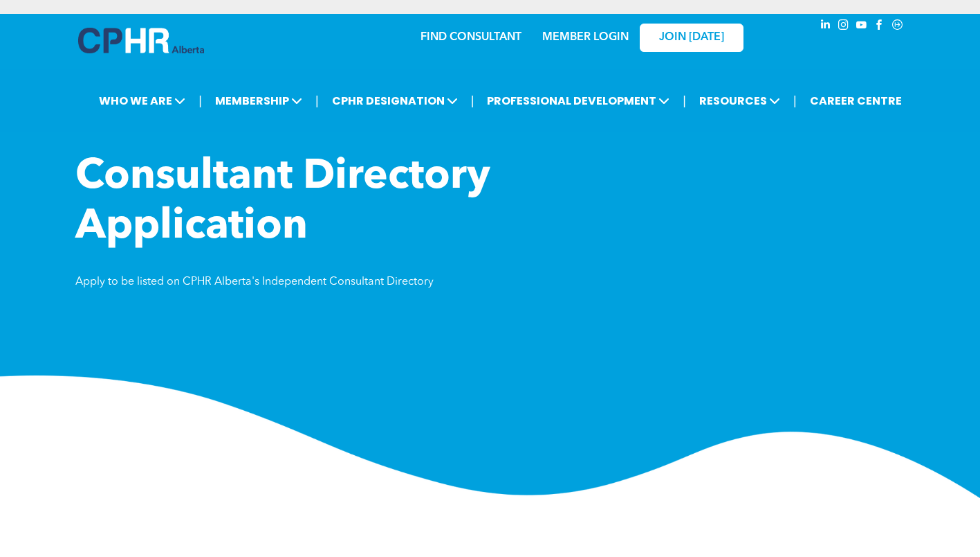 The width and height of the screenshot is (980, 557). I want to click on a: FIND CONSULTANT, so click(471, 37).